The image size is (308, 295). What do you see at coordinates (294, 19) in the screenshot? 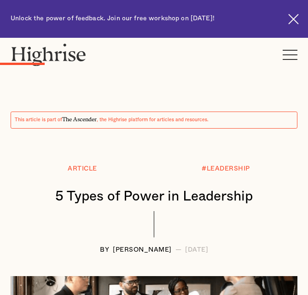
I see `img: Cross icon` at bounding box center [294, 19].